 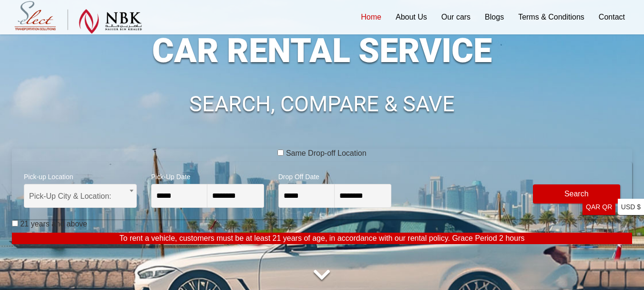 I want to click on span: Pick-Up Date, so click(x=207, y=175).